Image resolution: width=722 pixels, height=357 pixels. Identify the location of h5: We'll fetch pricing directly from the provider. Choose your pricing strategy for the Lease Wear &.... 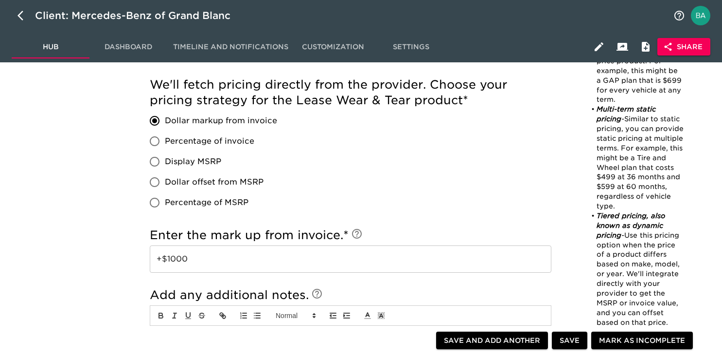
(351, 92).